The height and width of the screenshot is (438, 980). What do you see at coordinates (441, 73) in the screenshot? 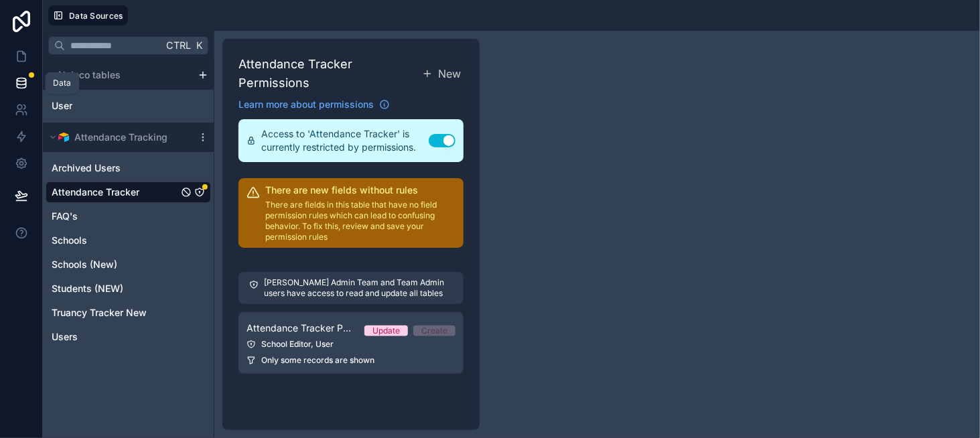
I see `button: New` at bounding box center [441, 73].